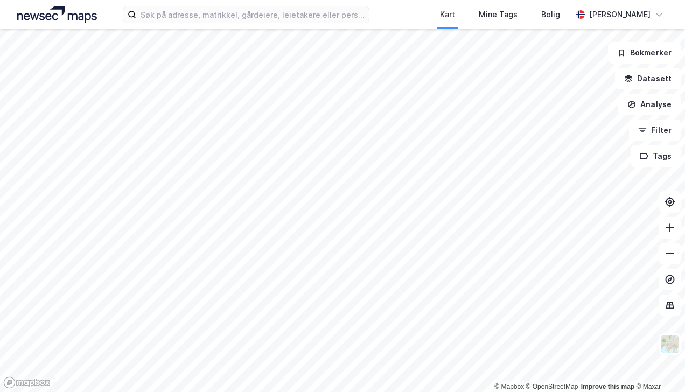  Describe the element at coordinates (644, 53) in the screenshot. I see `button: Bokmerker` at that location.